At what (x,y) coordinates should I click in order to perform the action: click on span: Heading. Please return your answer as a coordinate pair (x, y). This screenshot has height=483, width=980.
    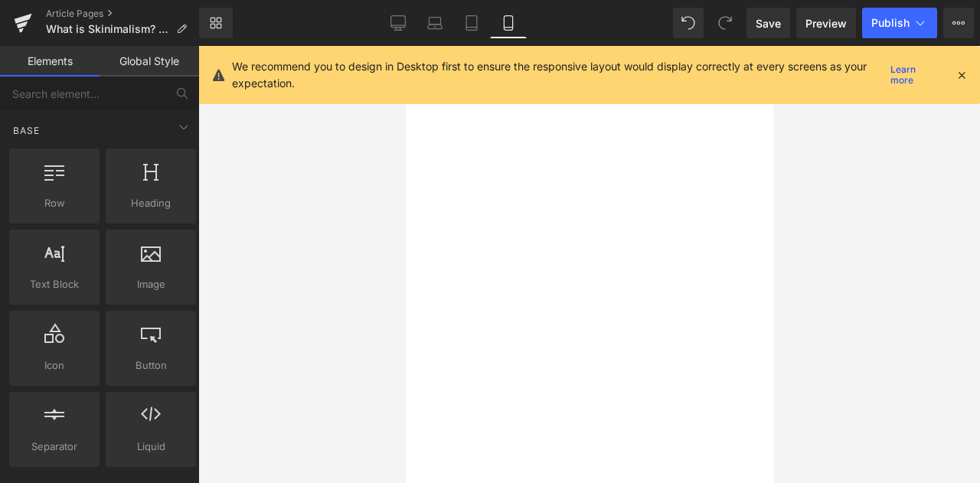
    Looking at the image, I should click on (151, 203).